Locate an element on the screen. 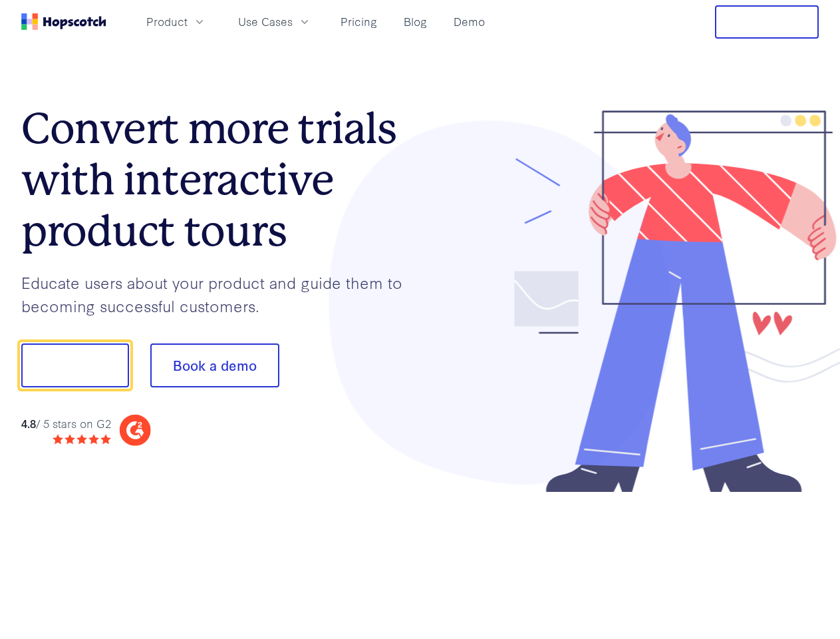  div: / 5 stars on G2 is located at coordinates (66, 423).